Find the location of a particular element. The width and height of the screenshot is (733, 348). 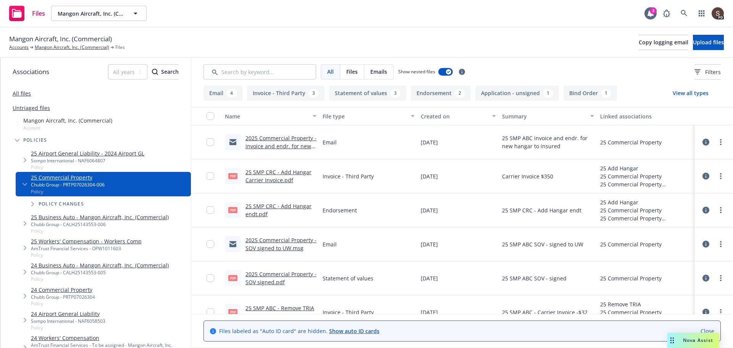

button: Statement of values is located at coordinates (368, 93).